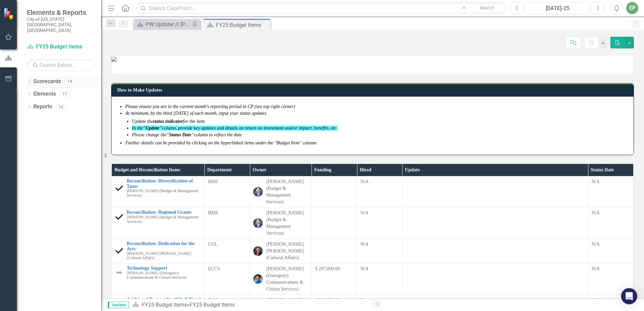 Image resolution: width=644 pixels, height=311 pixels. What do you see at coordinates (210, 107) in the screenshot?
I see `span: Please ensure you are in the current month's reporting period in CP (see top right corner)` at bounding box center [210, 107].